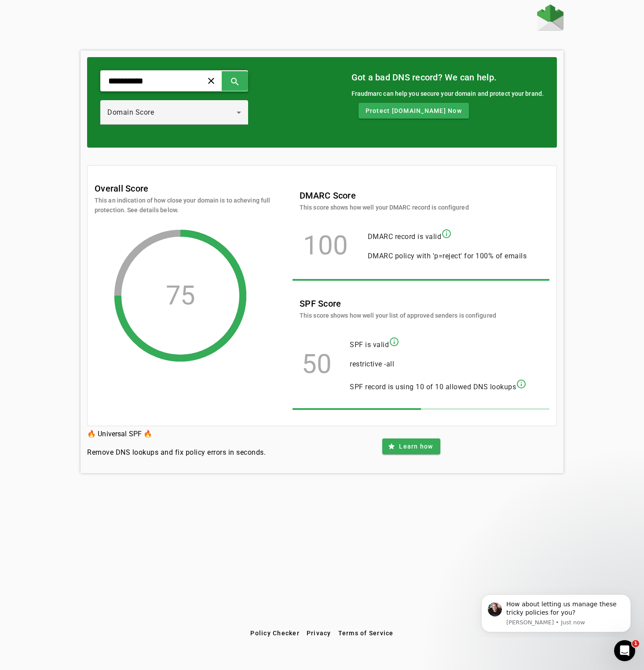 Image resolution: width=644 pixels, height=670 pixels. What do you see at coordinates (366, 634) in the screenshot?
I see `button: Terms of Service` at bounding box center [366, 634].